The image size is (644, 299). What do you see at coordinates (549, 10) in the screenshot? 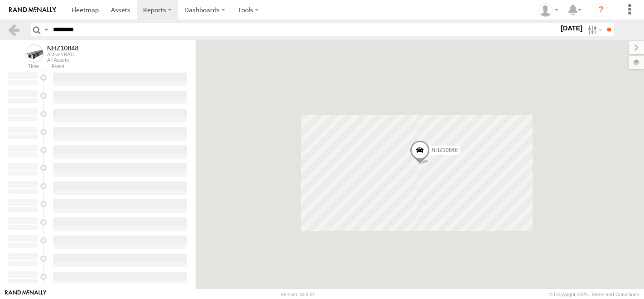
I see `div: Zulema McIntosch` at bounding box center [549, 10].